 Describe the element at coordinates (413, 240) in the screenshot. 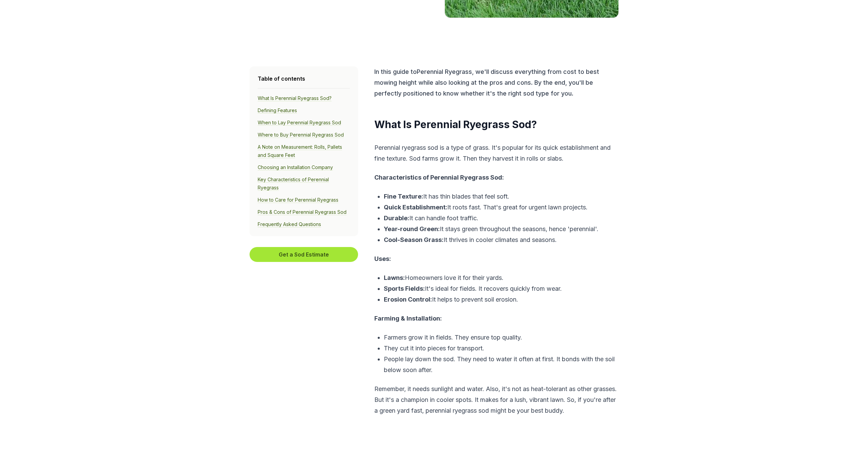

I see `b: Cool-Season Grass:` at that location.